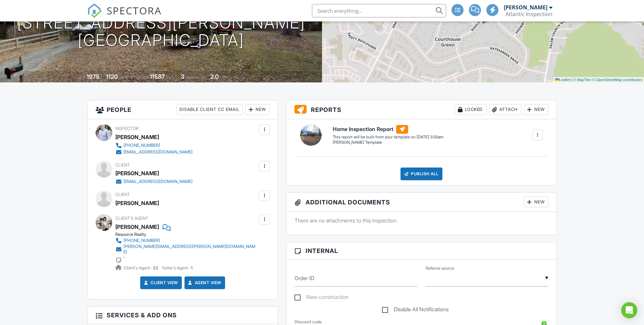 The width and height of the screenshot is (644, 325). What do you see at coordinates (629, 310) in the screenshot?
I see `div: Open Intercom Messenger` at bounding box center [629, 310].